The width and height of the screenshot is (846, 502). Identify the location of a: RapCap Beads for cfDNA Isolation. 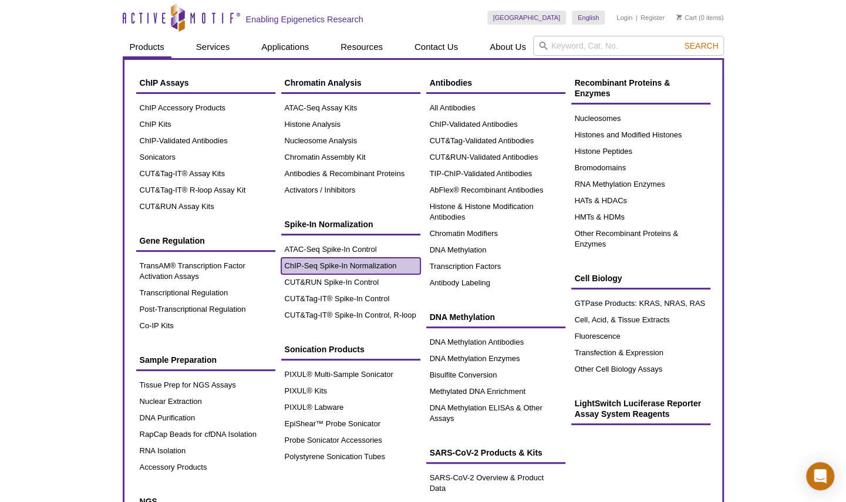
(206, 435).